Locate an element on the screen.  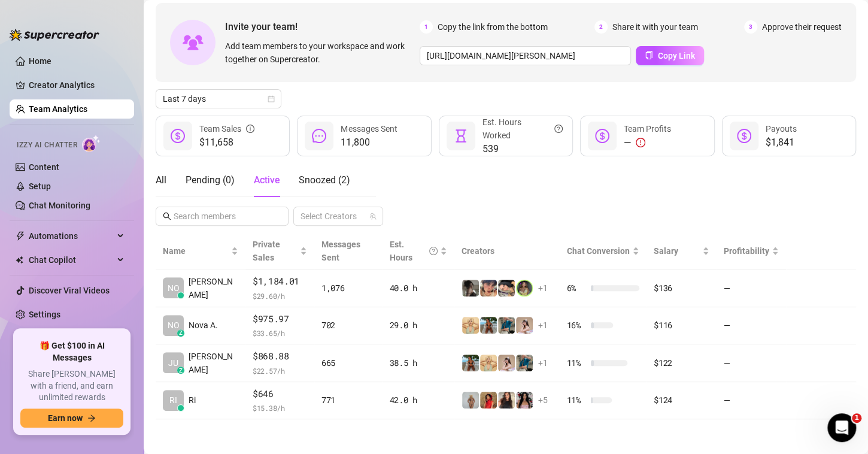
span: Chat Copilot is located at coordinates (71, 260).